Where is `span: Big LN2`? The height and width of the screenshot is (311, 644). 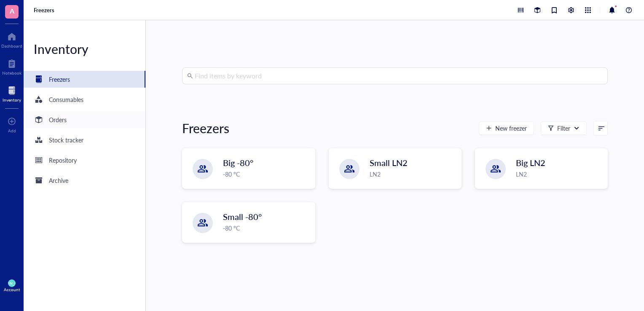 span: Big LN2 is located at coordinates (530, 162).